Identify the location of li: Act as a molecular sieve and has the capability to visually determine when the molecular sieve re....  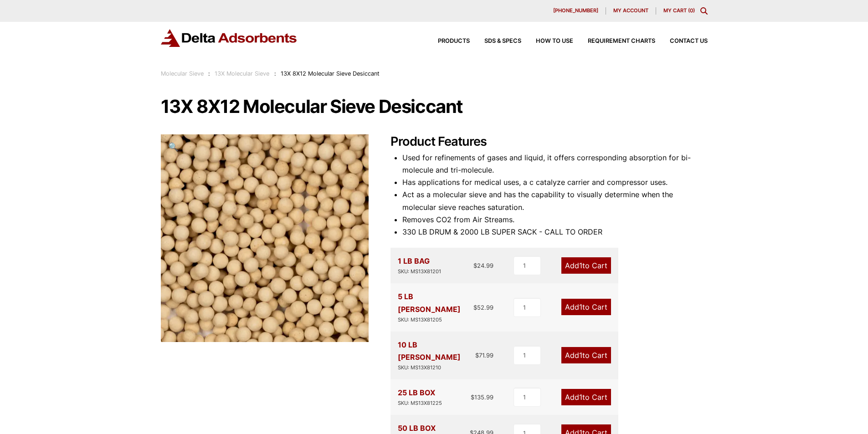
(555, 201).